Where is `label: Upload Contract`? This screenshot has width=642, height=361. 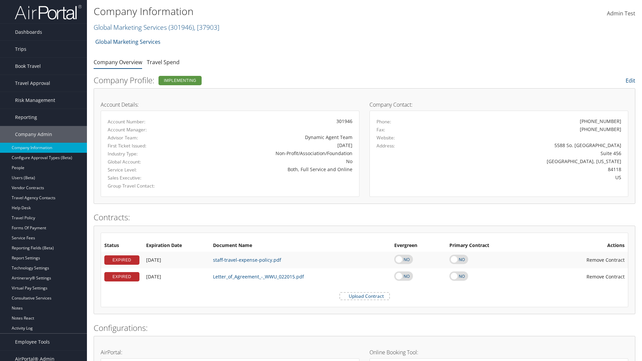 label: Upload Contract is located at coordinates (364, 296).